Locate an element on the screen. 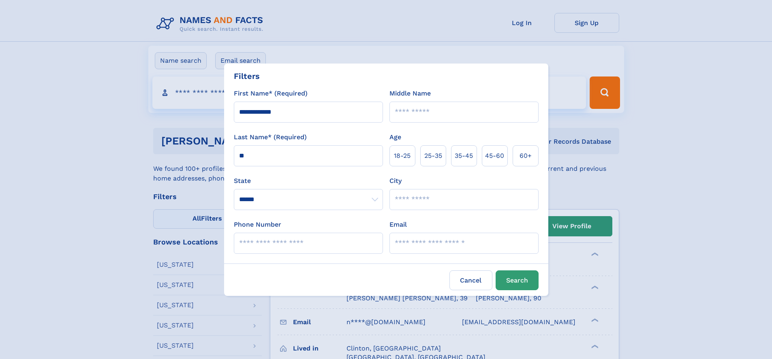  label: First Name* (Required) is located at coordinates (271, 94).